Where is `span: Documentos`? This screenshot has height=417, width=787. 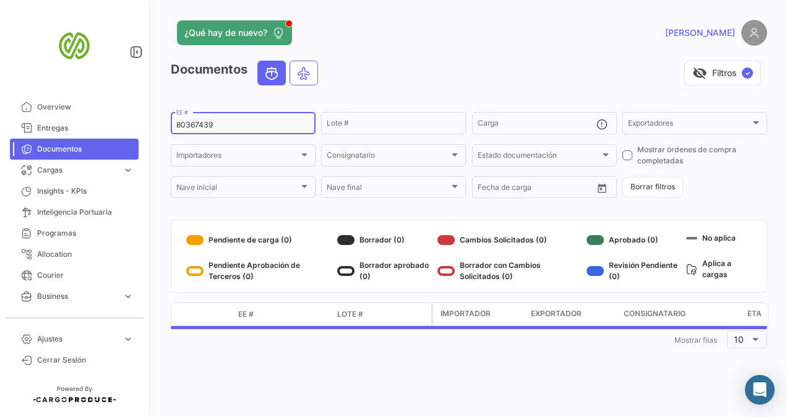 span: Documentos is located at coordinates (85, 149).